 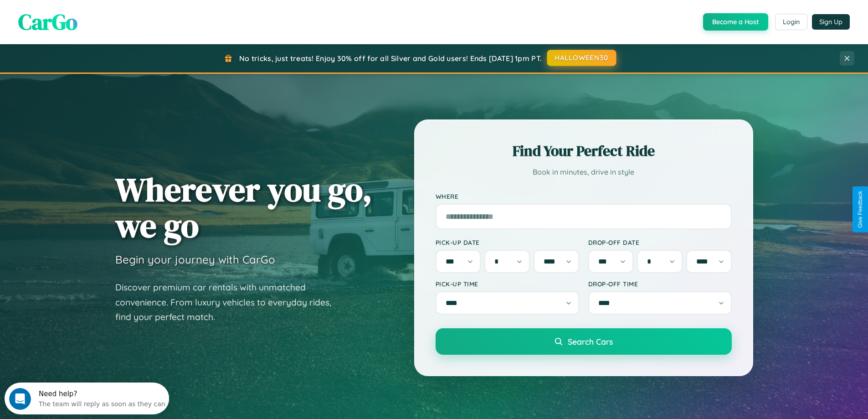 I want to click on h1: Wherever you go, we go, so click(x=244, y=207).